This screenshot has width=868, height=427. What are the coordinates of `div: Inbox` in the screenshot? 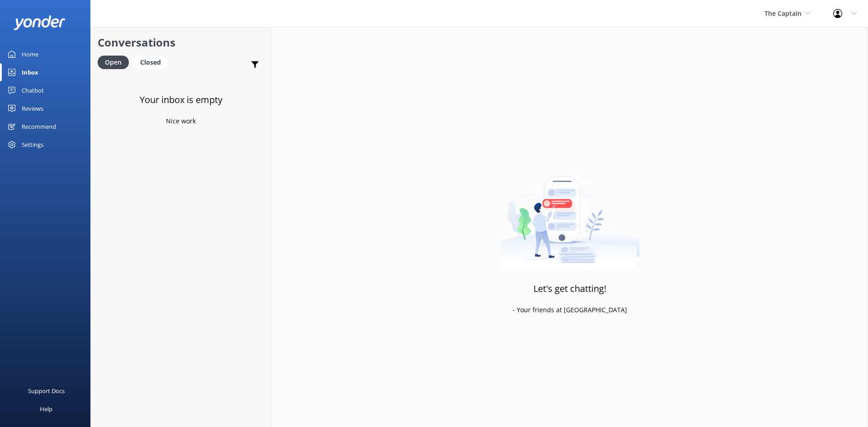 It's located at (30, 72).